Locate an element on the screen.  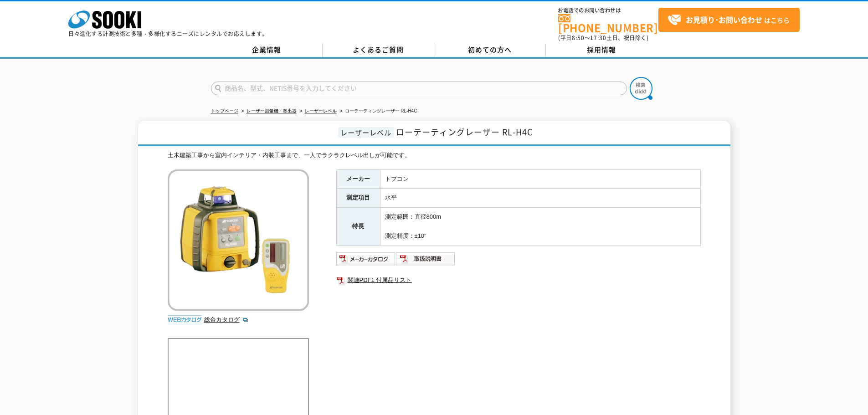
img: ローテーティングレーザー RL-H4C is located at coordinates (238, 240).